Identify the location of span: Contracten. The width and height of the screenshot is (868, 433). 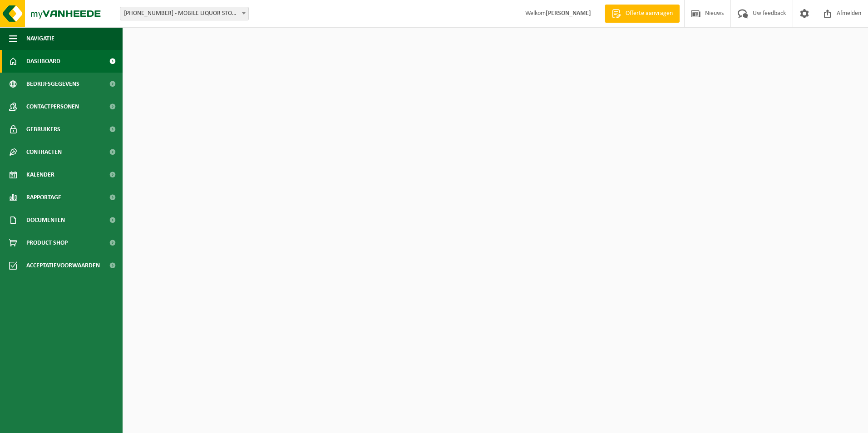
(44, 152).